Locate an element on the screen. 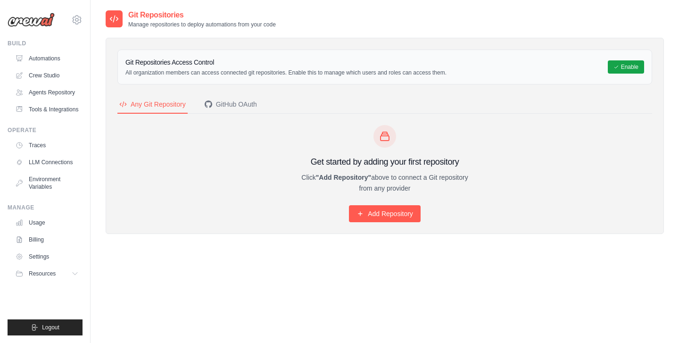  div: GitHub OAuth is located at coordinates (230, 104).